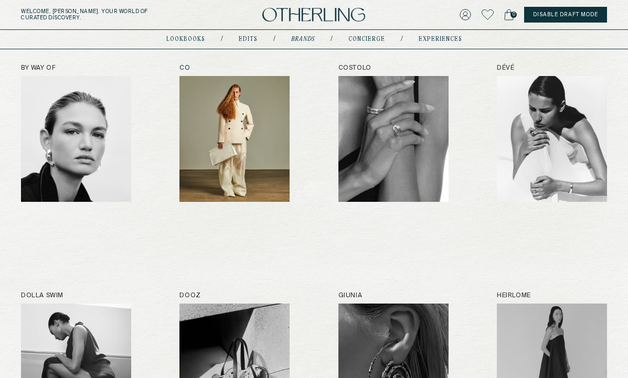  Describe the element at coordinates (234, 296) in the screenshot. I see `h2: Dooz` at that location.